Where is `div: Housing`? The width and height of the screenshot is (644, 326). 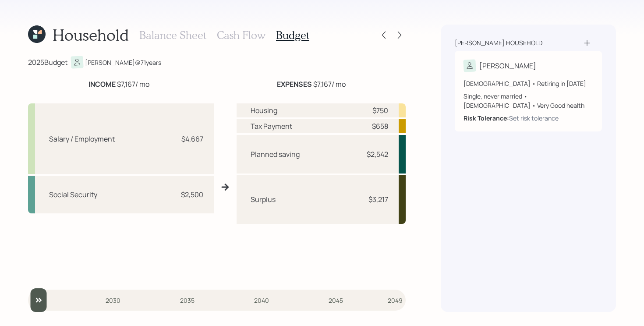 div: Housing is located at coordinates (263, 111).